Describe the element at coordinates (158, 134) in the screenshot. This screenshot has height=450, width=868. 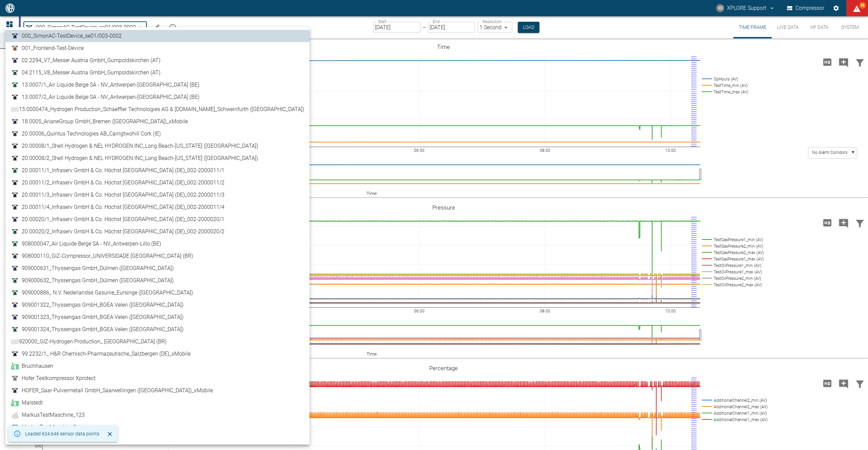
I see `a: 20.00006_Quintus Technologies AB_Carrigtwohill Cork (IE)` at that location.